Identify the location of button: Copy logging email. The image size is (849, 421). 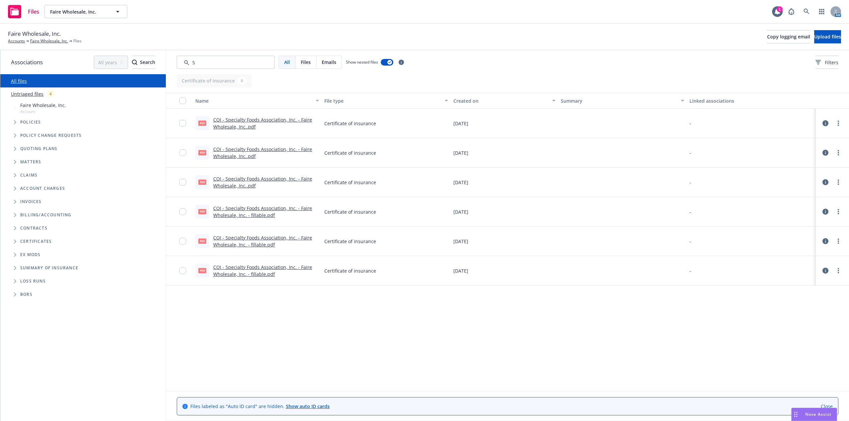
(788, 37).